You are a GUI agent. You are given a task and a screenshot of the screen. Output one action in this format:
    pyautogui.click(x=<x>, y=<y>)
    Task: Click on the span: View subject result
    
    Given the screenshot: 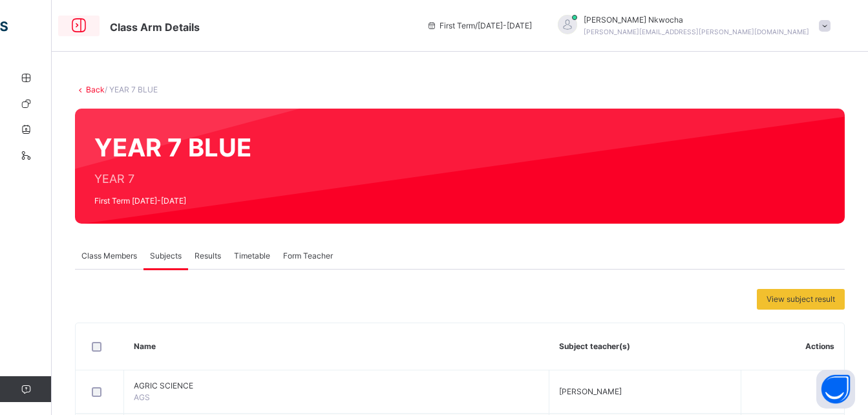 What is the action you would take?
    pyautogui.click(x=801, y=300)
    